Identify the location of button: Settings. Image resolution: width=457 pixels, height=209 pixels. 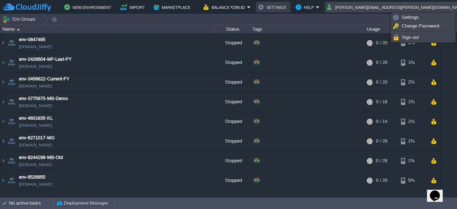
(273, 7).